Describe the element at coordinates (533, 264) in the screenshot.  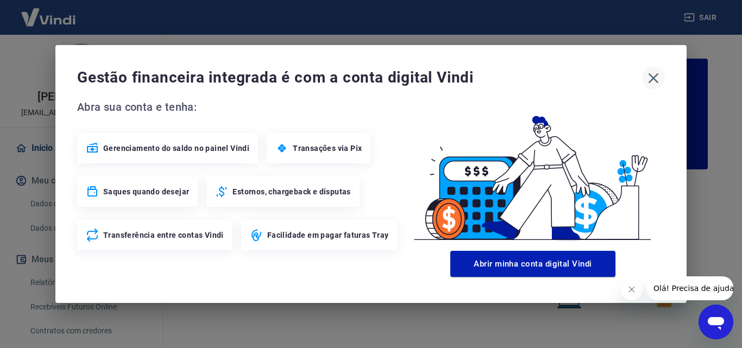
I see `button: Abrir minha conta digital Vindi` at that location.